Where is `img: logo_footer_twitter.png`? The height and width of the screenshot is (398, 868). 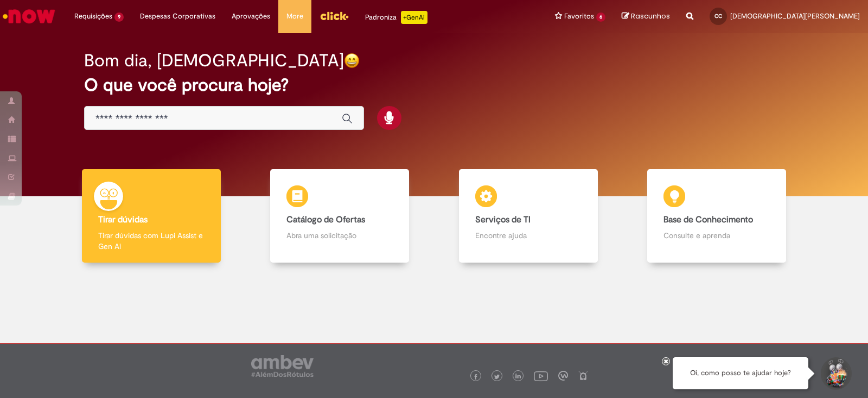 img: logo_footer_twitter.png is located at coordinates (497, 377).